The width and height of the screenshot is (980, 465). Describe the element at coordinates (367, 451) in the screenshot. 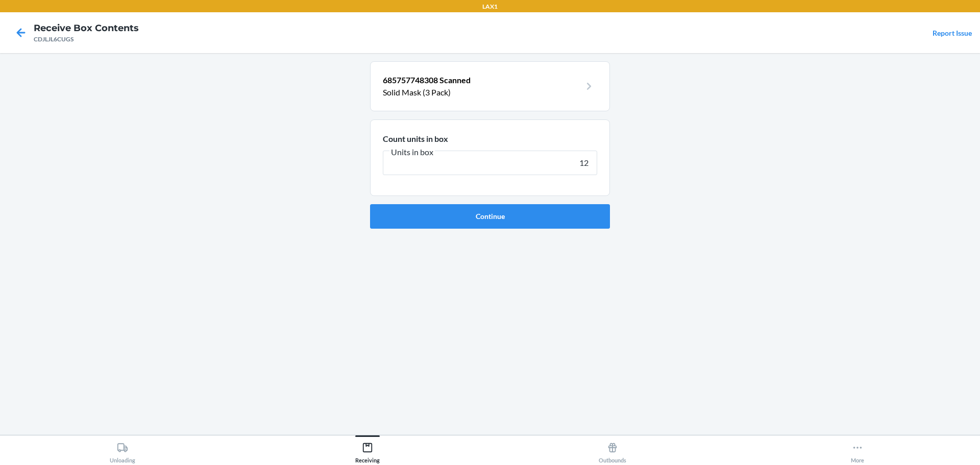

I see `div: Receiving` at that location.